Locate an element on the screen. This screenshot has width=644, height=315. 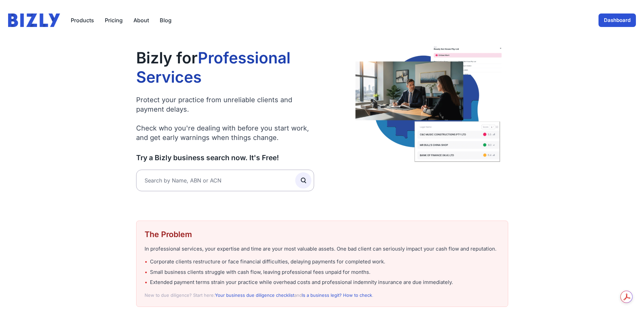
button: Products is located at coordinates (82, 20).